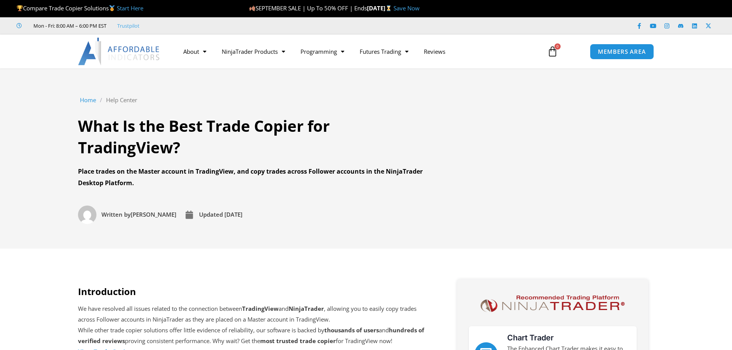 This screenshot has width=732, height=350. I want to click on strong: Introduction, so click(107, 291).